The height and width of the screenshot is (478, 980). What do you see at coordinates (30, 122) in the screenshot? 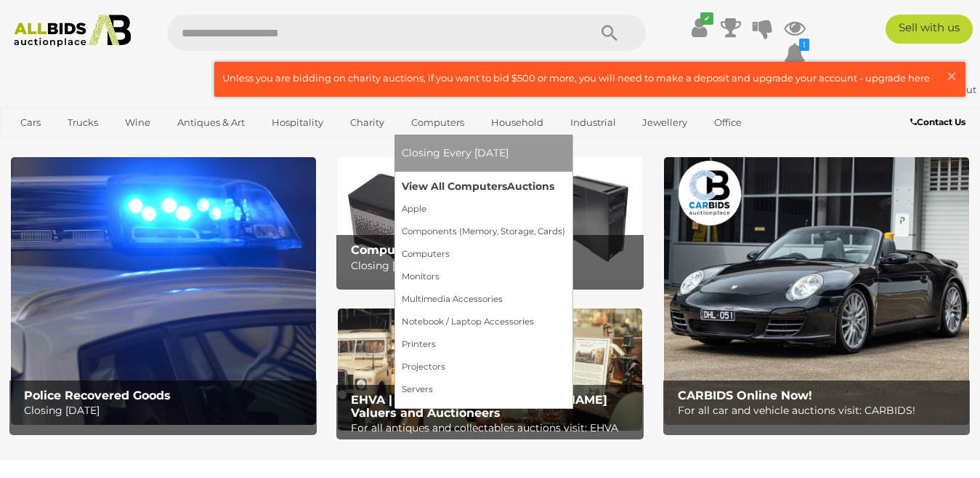
I see `a: Cars` at bounding box center [30, 122].